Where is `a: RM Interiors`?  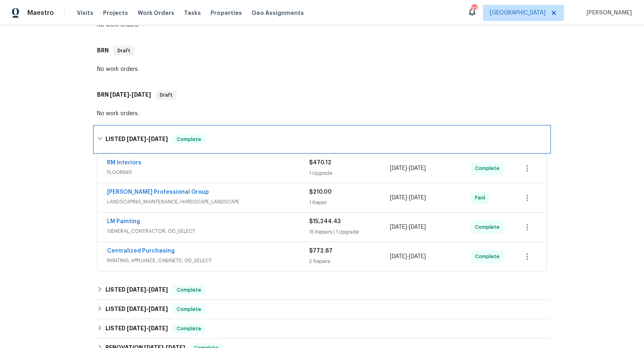 a: RM Interiors is located at coordinates (124, 162).